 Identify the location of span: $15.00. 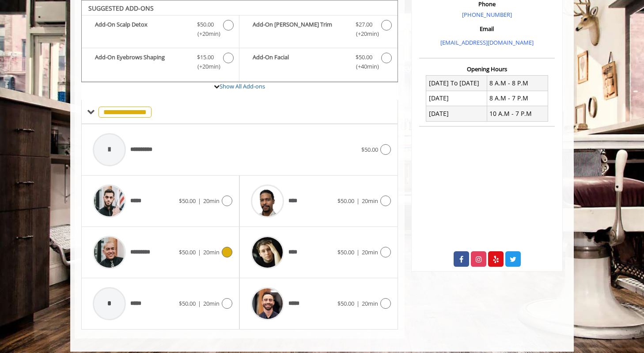
(206, 57).